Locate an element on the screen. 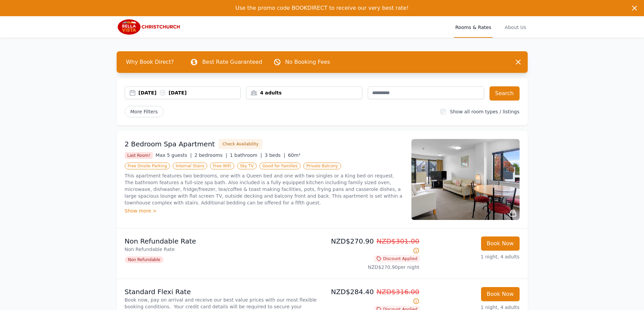 This screenshot has height=310, width=644. p: NZD$284.40 is located at coordinates (372, 296).